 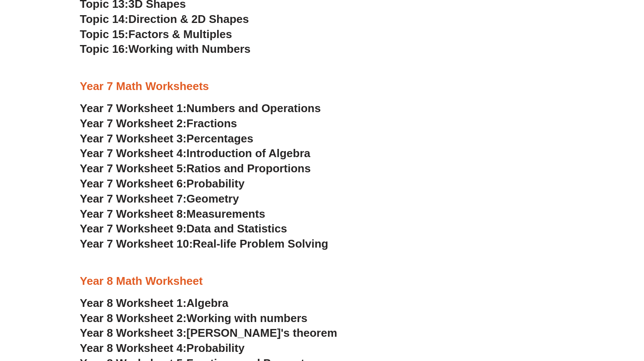 What do you see at coordinates (104, 49) in the screenshot?
I see `span: Topic 16:` at bounding box center [104, 49].